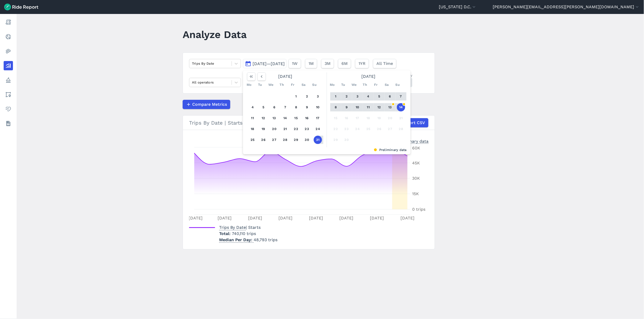  What do you see at coordinates (264, 140) in the screenshot?
I see `button: 26` at bounding box center [264, 140].